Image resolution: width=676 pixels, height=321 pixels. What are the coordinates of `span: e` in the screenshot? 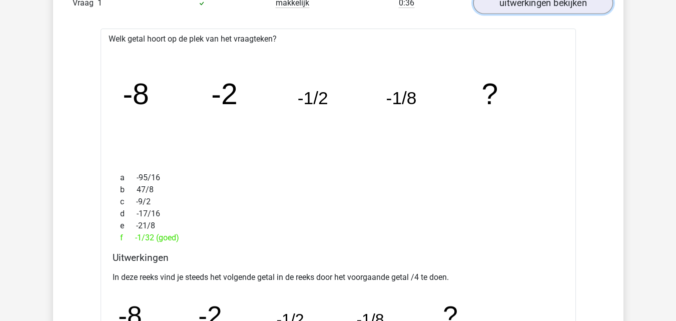 It's located at (128, 226).